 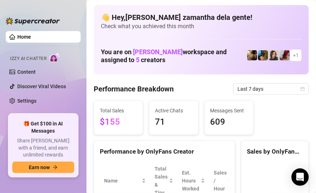 What do you see at coordinates (165, 151) in the screenshot?
I see `div: Performance by OnlyFans Creator` at bounding box center [165, 151].